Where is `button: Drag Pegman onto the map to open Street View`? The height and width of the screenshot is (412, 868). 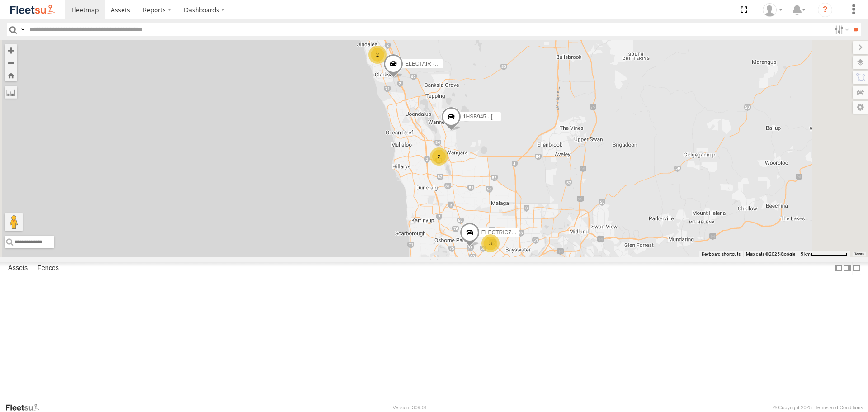 button: Drag Pegman onto the map to open Street View is located at coordinates (13, 222).